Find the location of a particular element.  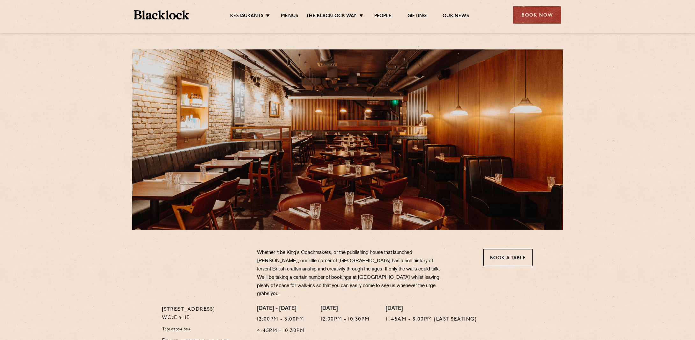

p: T: is located at coordinates (205, 329).